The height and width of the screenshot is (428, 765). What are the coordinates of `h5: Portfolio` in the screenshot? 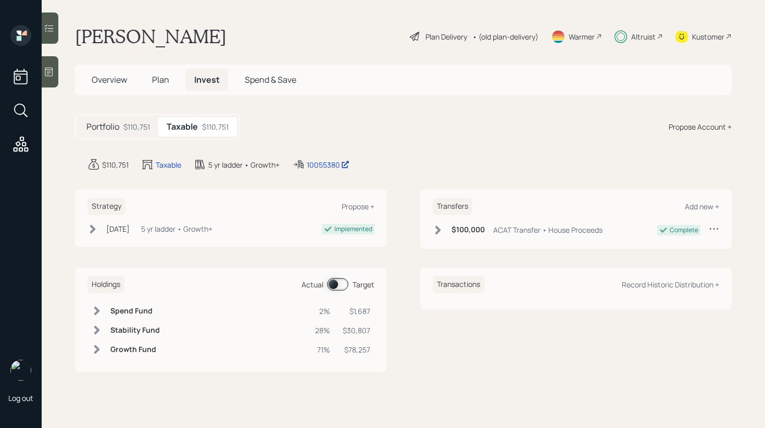 It's located at (103, 127).